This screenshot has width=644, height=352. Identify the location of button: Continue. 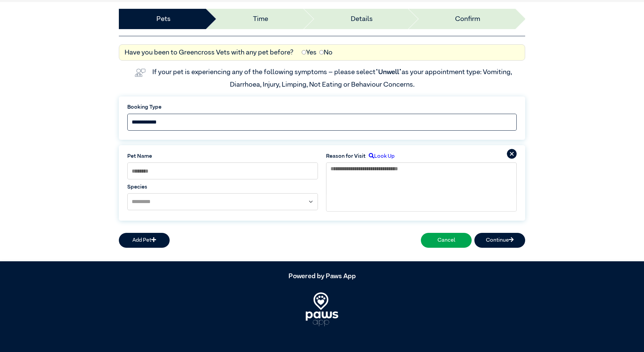
(500, 240).